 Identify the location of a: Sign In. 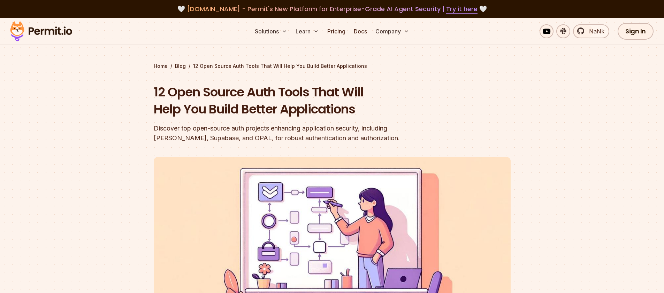
(635, 31).